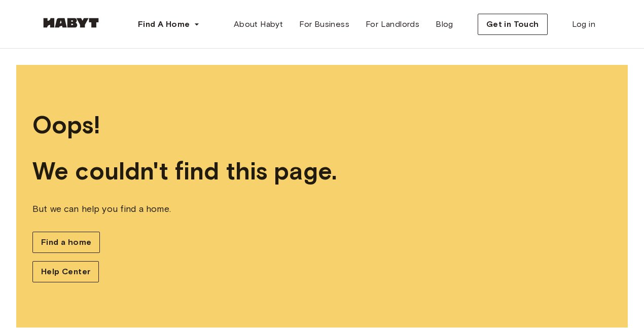 The height and width of the screenshot is (328, 644). I want to click on a: For Landlords, so click(392, 25).